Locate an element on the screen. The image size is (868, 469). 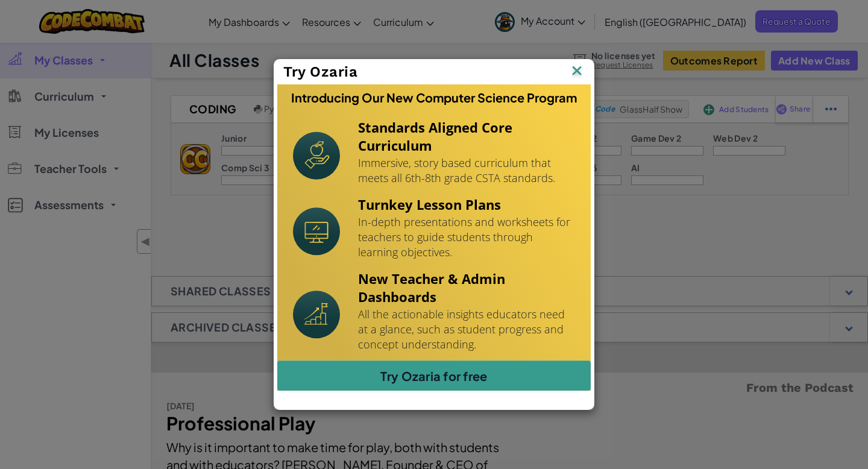
h4: New Teacher & Admin Dashboards is located at coordinates (466, 288).